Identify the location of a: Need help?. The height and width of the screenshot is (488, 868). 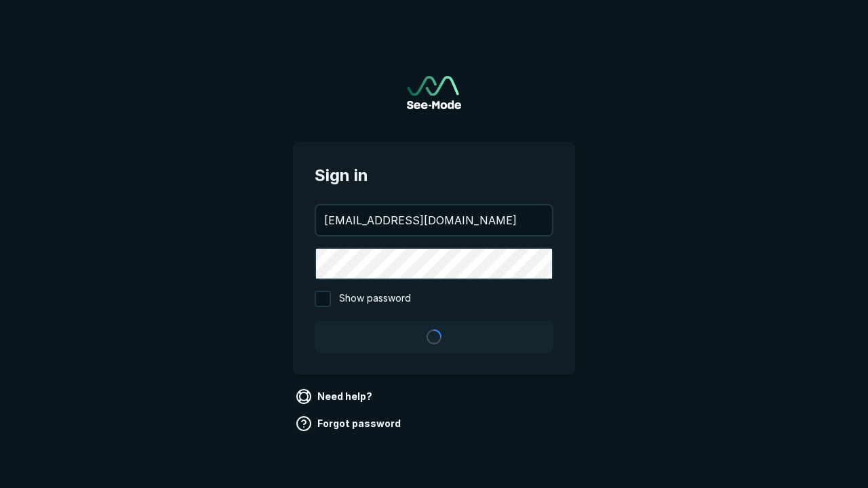
(335, 396).